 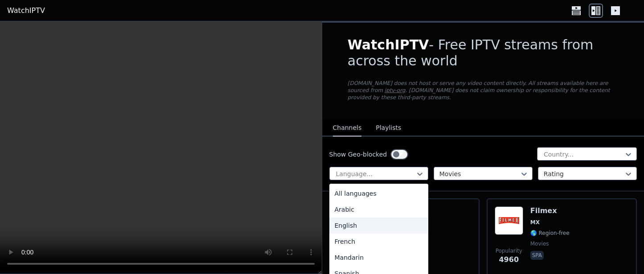 I want to click on div: All languages, so click(x=379, y=194).